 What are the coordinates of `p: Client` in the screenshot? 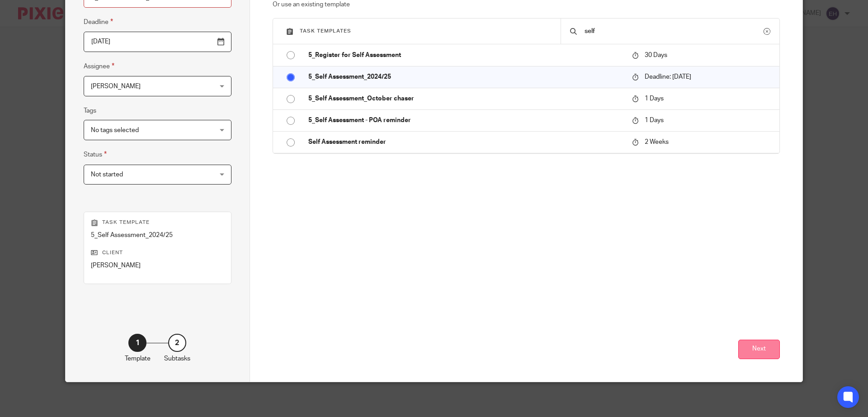 It's located at (157, 253).